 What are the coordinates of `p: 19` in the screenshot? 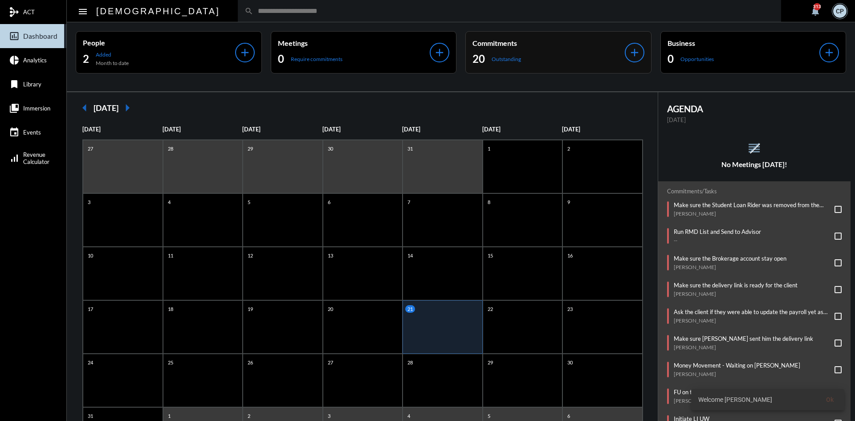 It's located at (250, 309).